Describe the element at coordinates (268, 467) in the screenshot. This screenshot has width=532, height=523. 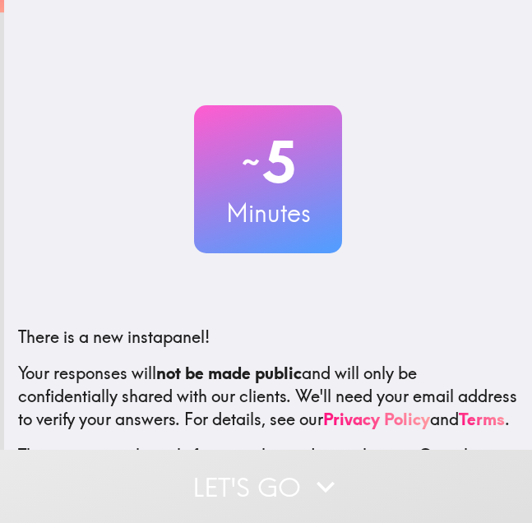
I see `p: This invite is exclusively for you, please do not share it. Complete it soon because spots are li...` at that location.